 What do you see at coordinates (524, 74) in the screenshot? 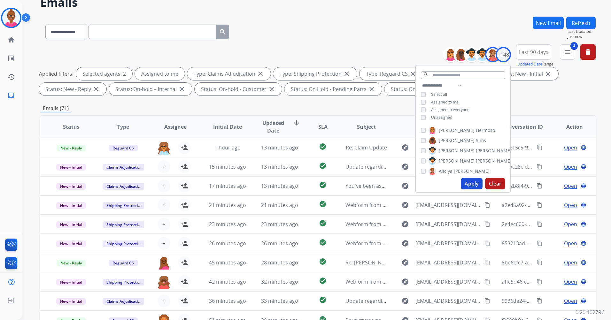
I see `div: Status: New - Initial` at bounding box center [524, 74].